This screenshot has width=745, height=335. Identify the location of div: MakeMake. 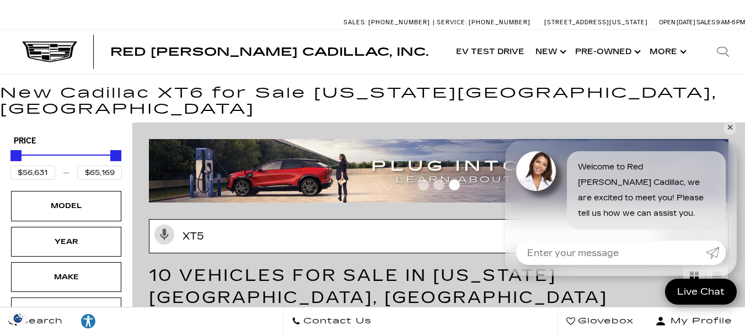
(66, 277).